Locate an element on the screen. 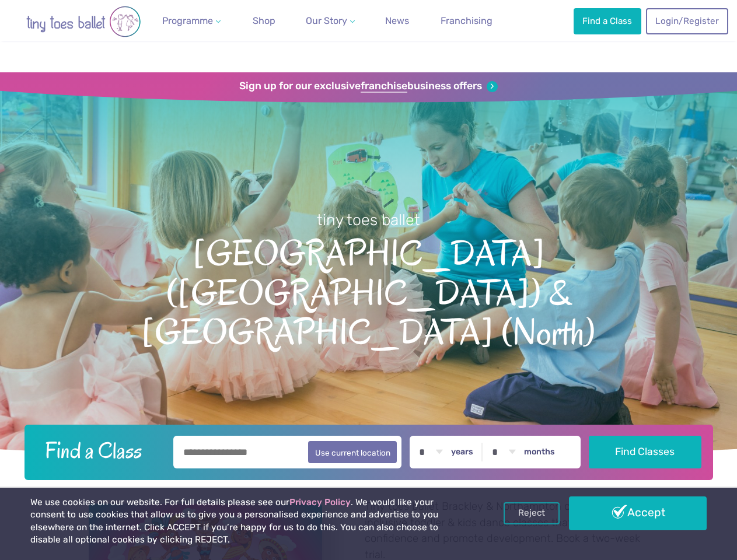  h2: Find a Class is located at coordinates (100, 451).